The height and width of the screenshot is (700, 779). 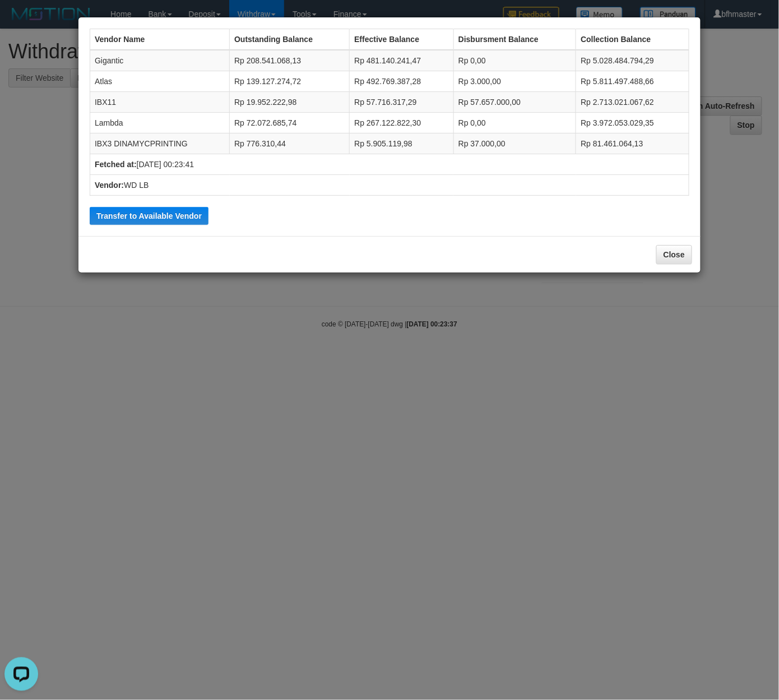 I want to click on td: IBX11, so click(x=159, y=102).